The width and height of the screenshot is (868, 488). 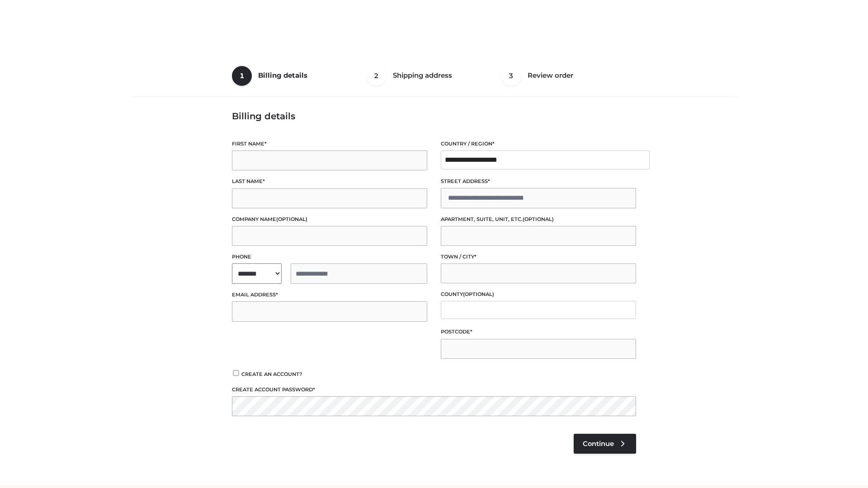 I want to click on label: Create account password, so click(x=434, y=390).